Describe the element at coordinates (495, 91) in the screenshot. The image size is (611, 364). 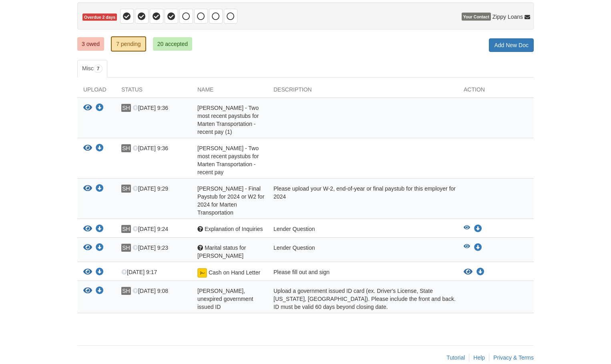
I see `div: Action` at that location.